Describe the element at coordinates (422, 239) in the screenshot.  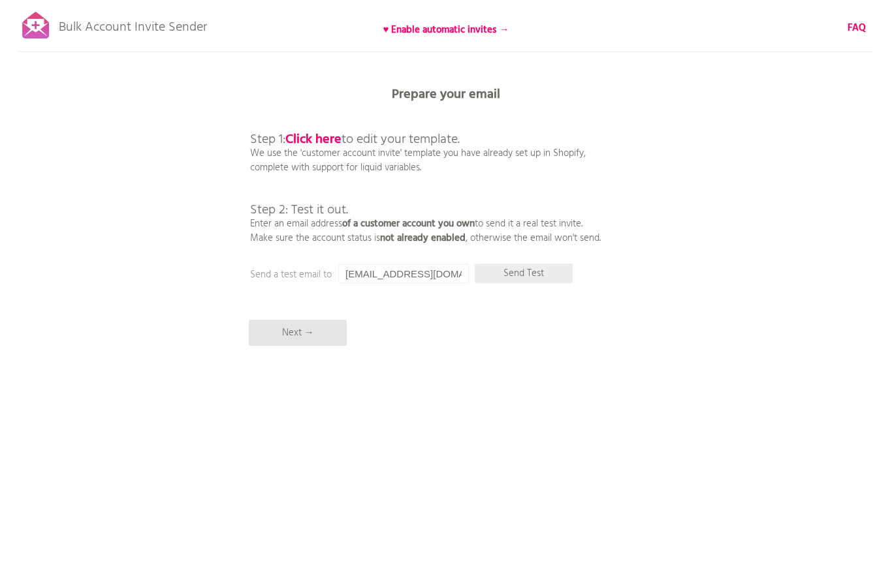
I see `b: not already enabled` at that location.